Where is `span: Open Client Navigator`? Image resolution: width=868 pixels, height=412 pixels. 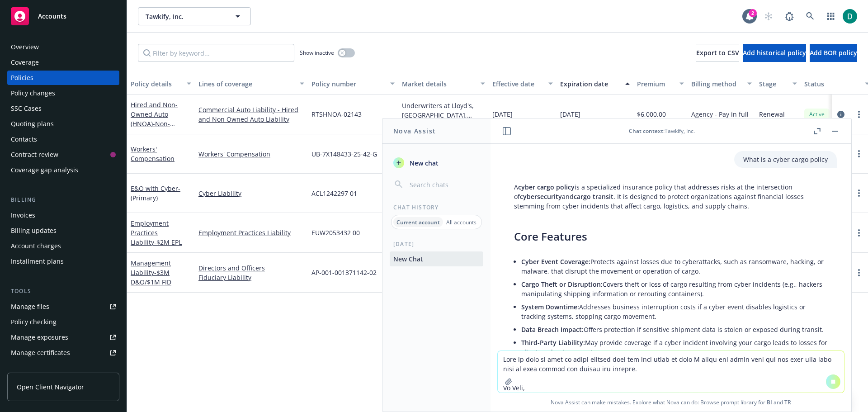 span: Open Client Navigator is located at coordinates (50, 386).